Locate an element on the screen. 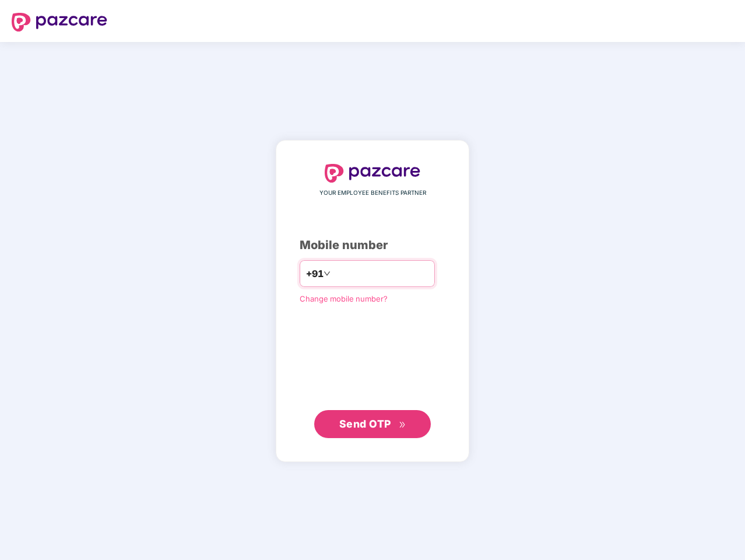 The height and width of the screenshot is (560, 745). span: down is located at coordinates (327, 273).